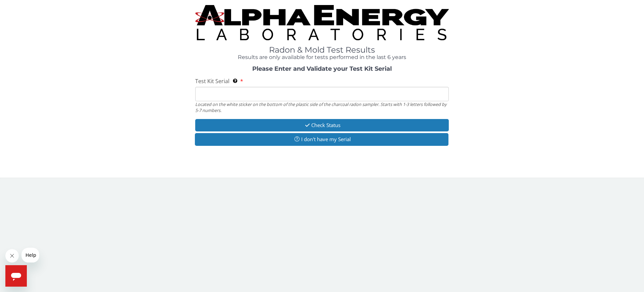  I want to click on button: Check Status, so click(322, 125).